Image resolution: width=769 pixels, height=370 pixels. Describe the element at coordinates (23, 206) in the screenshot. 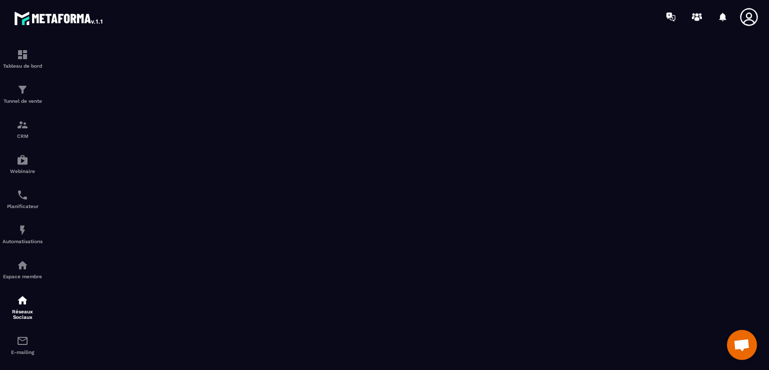

I see `p: Planificateur` at that location.